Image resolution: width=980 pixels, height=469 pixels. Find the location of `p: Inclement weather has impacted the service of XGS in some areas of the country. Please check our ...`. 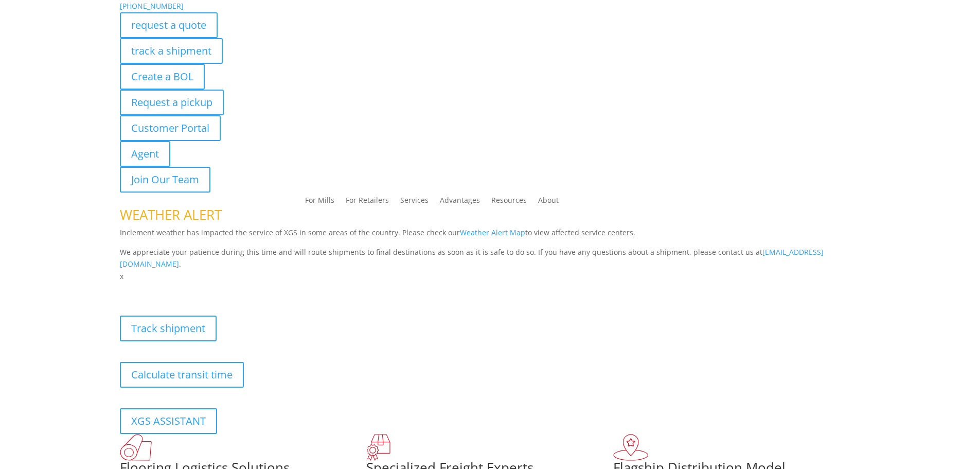

p: Inclement weather has impacted the service of XGS in some areas of the country. Please check our ... is located at coordinates (490, 236).